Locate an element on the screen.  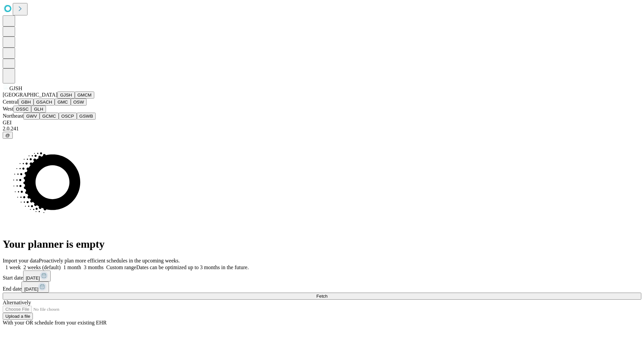
div: GEI is located at coordinates (322, 123).